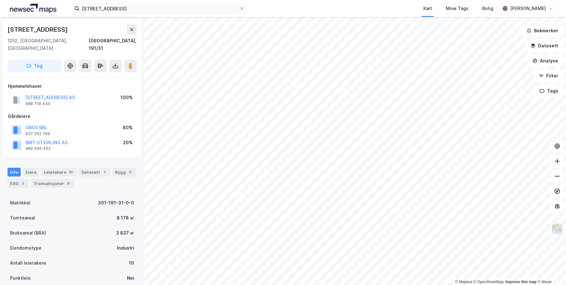  What do you see at coordinates (28, 263) in the screenshot?
I see `div: Antall leietakere` at bounding box center [28, 263].